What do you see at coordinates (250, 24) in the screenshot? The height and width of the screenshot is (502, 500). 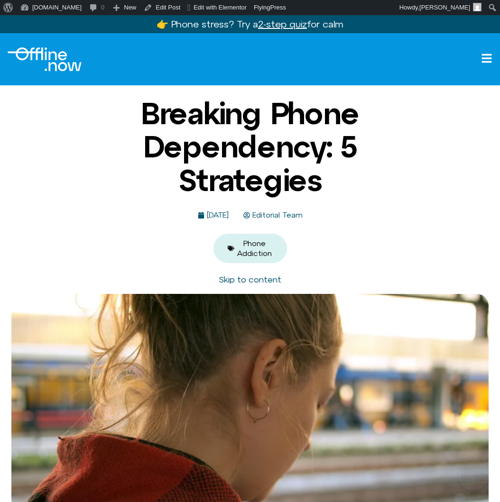 I see `a: 👉 Phone stress? Try a2-step quizfor calm` at bounding box center [250, 24].